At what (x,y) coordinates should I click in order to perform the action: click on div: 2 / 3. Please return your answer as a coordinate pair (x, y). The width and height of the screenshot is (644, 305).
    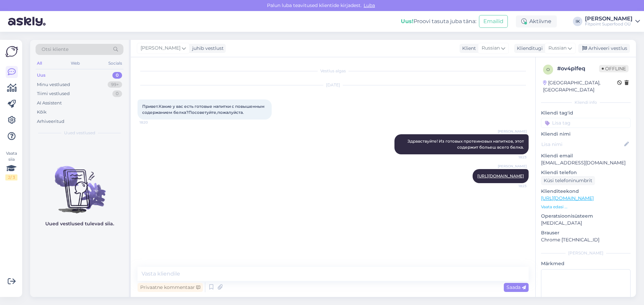
    Looking at the image, I should click on (11, 177).